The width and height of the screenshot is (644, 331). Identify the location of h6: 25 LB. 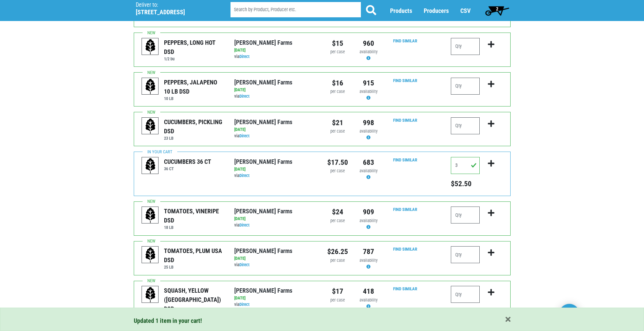
(194, 267).